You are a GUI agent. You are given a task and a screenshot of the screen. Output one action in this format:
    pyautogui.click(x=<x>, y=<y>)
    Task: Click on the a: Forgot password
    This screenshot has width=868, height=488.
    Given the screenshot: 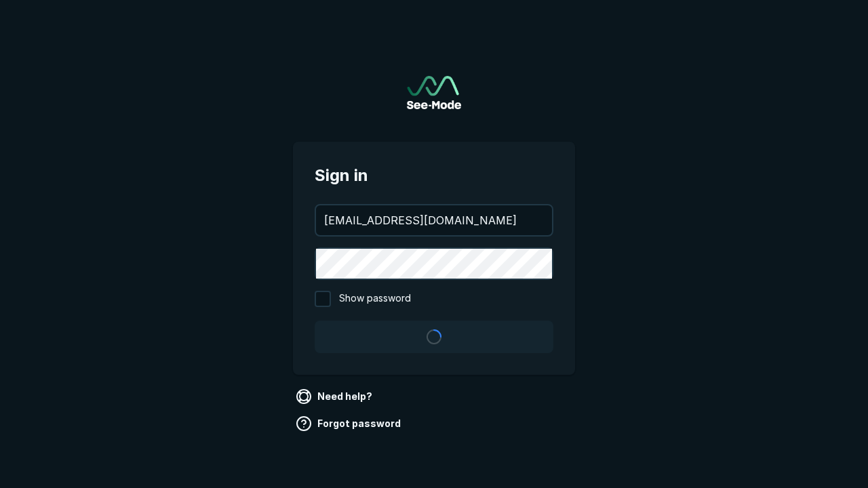 What is the action you would take?
    pyautogui.click(x=350, y=423)
    